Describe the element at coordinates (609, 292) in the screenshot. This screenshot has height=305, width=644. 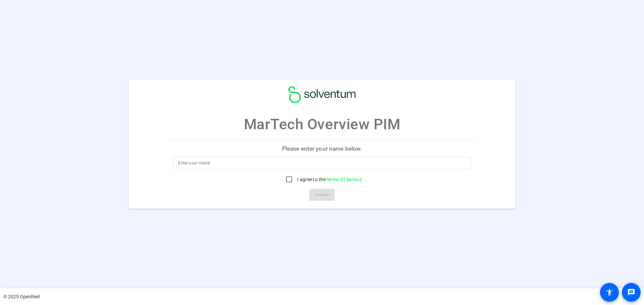
I see `mat-icon: accessibility` at that location.